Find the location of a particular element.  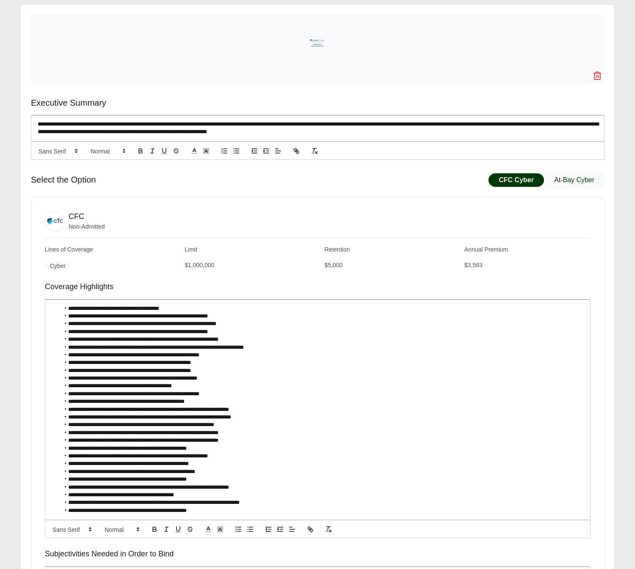

span: Cyber is located at coordinates (58, 266).